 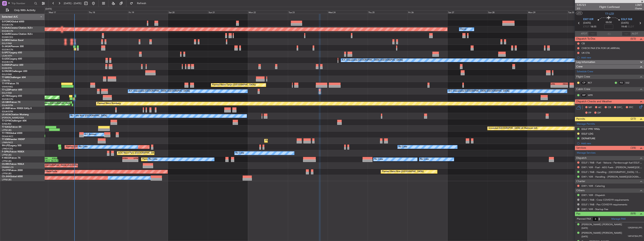 I want to click on a: EIKY / KIR - Dispatch, so click(x=593, y=195).